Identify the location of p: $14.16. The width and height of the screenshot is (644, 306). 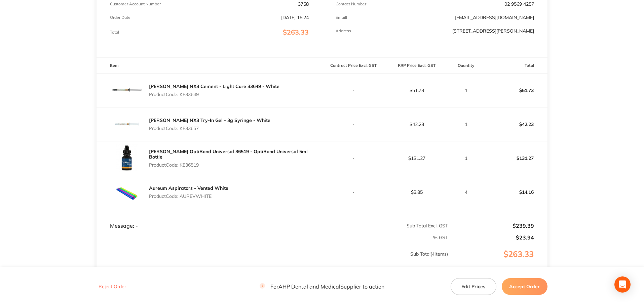
(516, 192).